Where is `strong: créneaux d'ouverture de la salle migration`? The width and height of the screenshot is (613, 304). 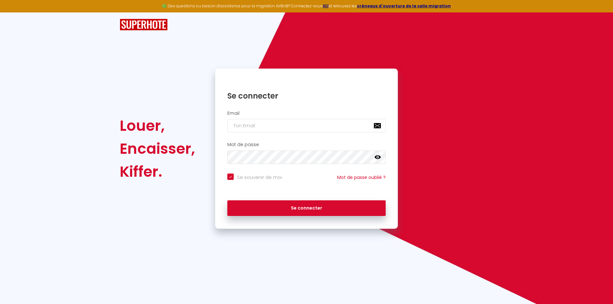 strong: créneaux d'ouverture de la salle migration is located at coordinates (404, 6).